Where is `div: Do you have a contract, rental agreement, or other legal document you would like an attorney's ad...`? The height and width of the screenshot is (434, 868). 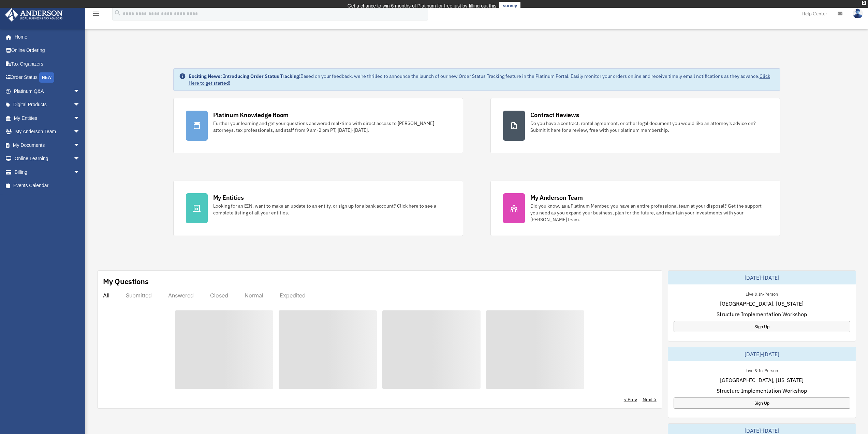 div: Do you have a contract, rental agreement, or other legal document you would like an attorney's ad... is located at coordinates (649, 126).